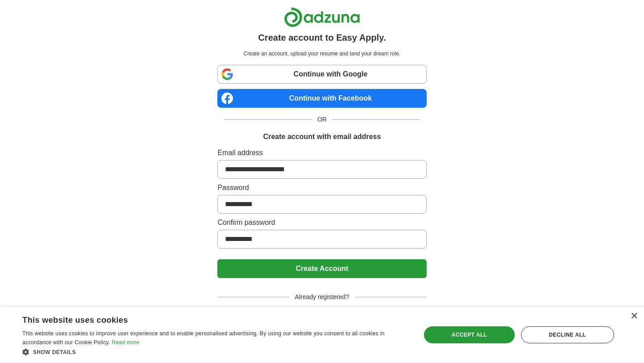  Describe the element at coordinates (322, 17) in the screenshot. I see `img: Adzuna logo` at that location.